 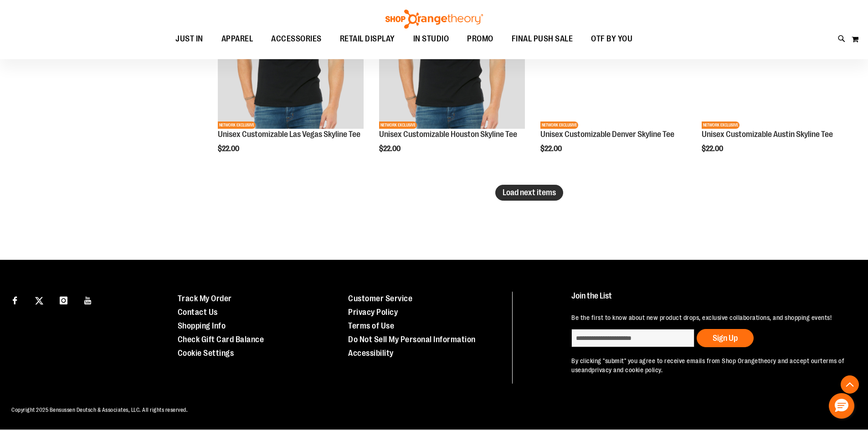 I want to click on span: JUST IN, so click(x=189, y=39).